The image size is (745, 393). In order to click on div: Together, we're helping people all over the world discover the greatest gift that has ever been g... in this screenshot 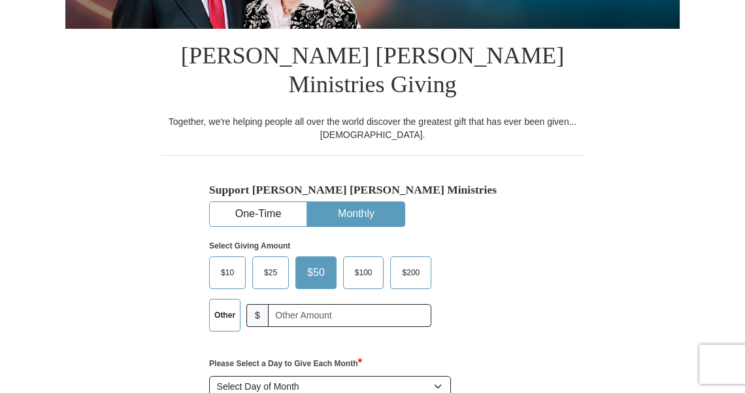, I will do `click(373, 128)`.